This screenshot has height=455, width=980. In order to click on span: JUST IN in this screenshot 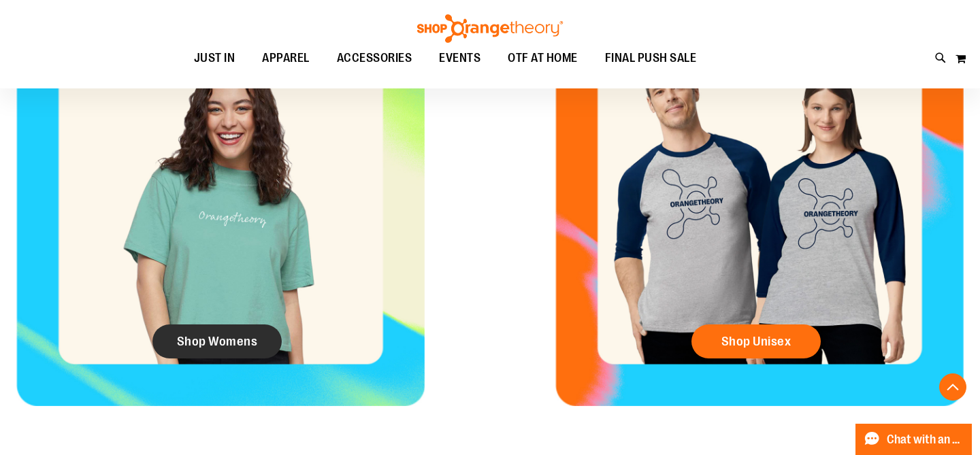, I will do `click(214, 58)`.